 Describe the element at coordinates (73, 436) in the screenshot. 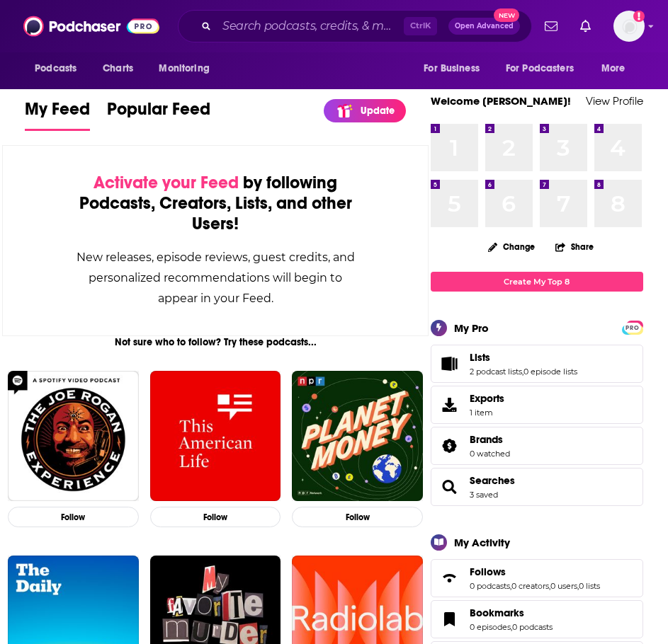

I see `a: The Joe Rogan Experience` at that location.